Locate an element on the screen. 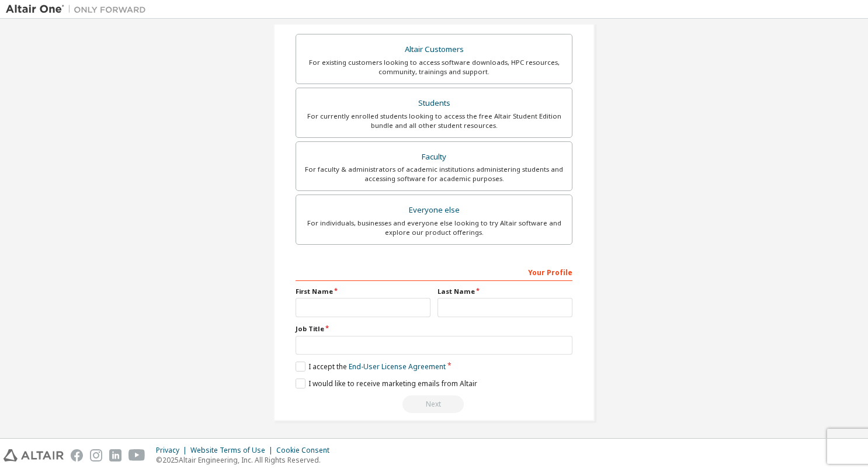 The width and height of the screenshot is (868, 472). div: For currently enrolled students looking to access the free Altair Student Edition bundle and all ... is located at coordinates (434, 121).